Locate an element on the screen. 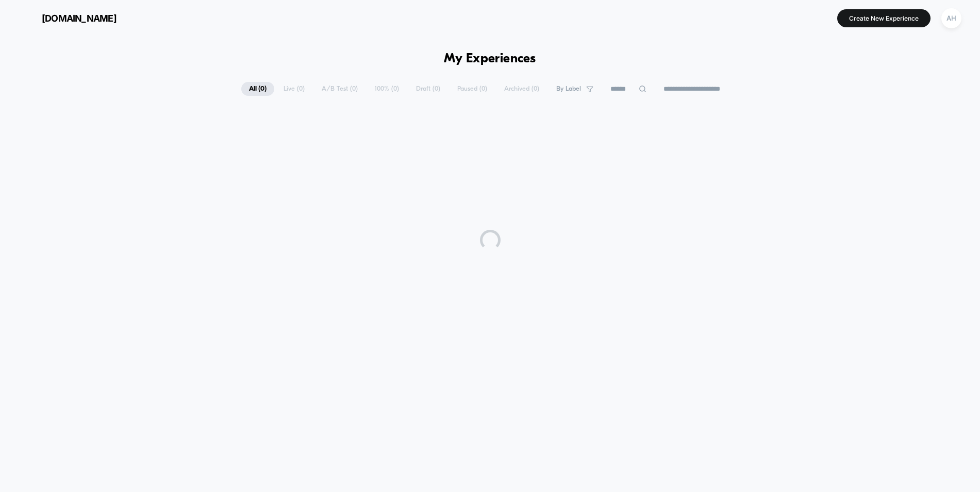  span: All ( 0 ) is located at coordinates (257, 89).